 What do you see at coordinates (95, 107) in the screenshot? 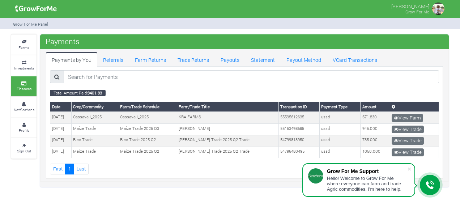
I see `th: Crop/Commodity` at bounding box center [95, 107].